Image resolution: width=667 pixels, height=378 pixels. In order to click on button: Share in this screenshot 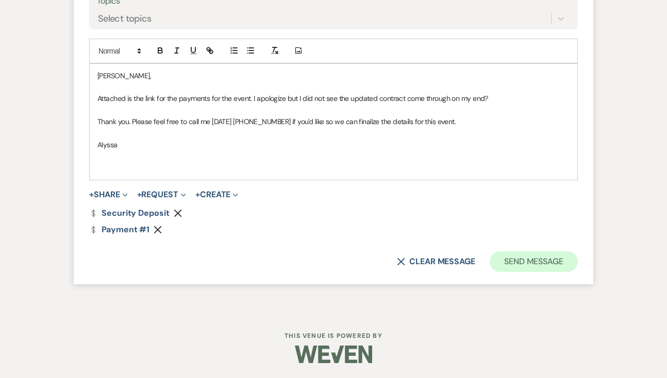, I will do `click(108, 195)`.